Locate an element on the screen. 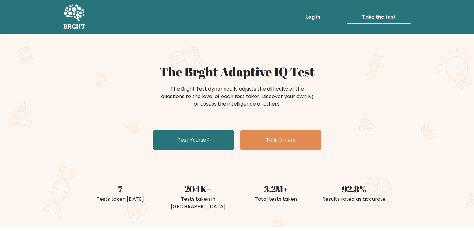 The width and height of the screenshot is (474, 231). div: Total tests taken is located at coordinates (276, 200).